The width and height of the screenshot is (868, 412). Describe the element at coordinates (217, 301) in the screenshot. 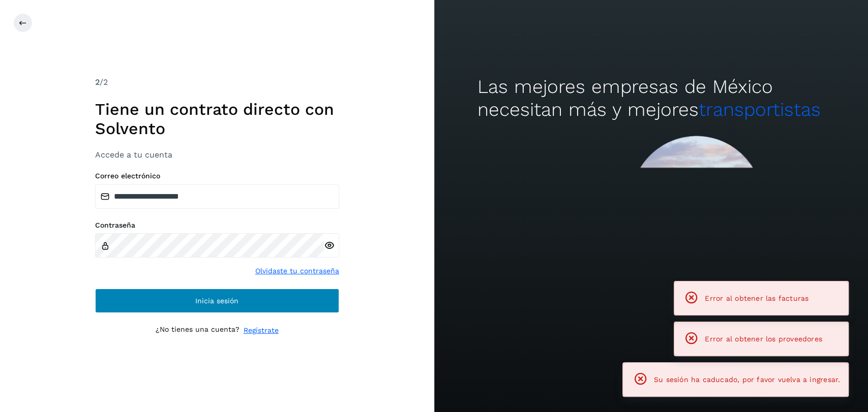

I see `button: Inicia sesión` at that location.